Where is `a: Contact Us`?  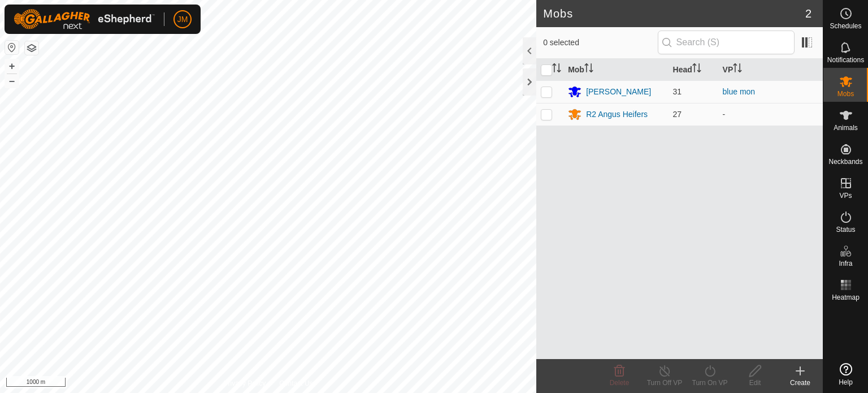 a: Contact Us is located at coordinates (296, 384).